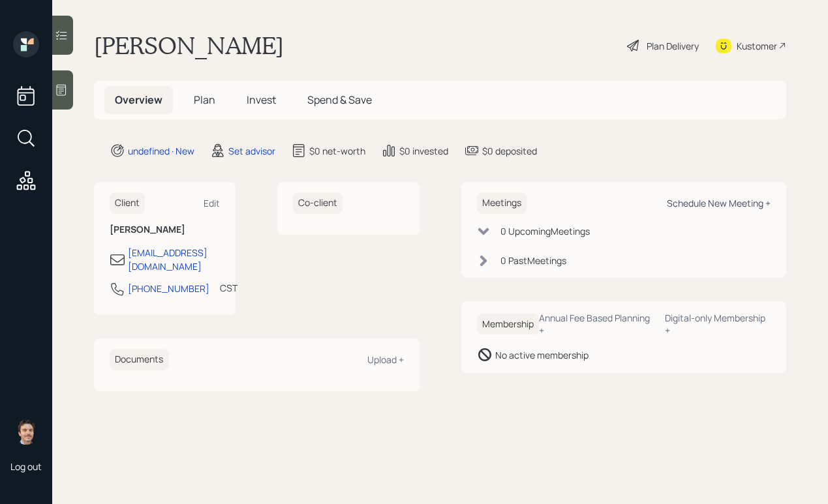 This screenshot has width=828, height=504. I want to click on div: $0 deposited, so click(509, 150).